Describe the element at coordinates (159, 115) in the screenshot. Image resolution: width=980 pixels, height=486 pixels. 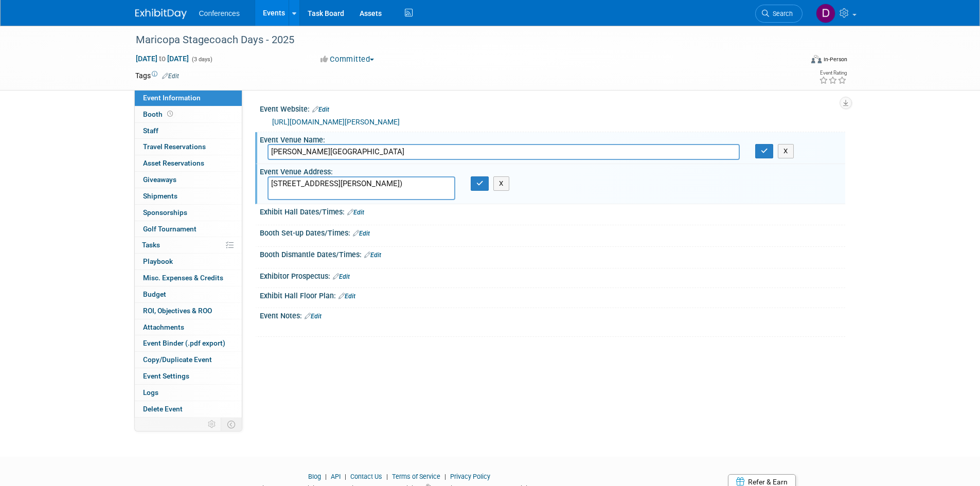
I see `span: Booth` at that location.